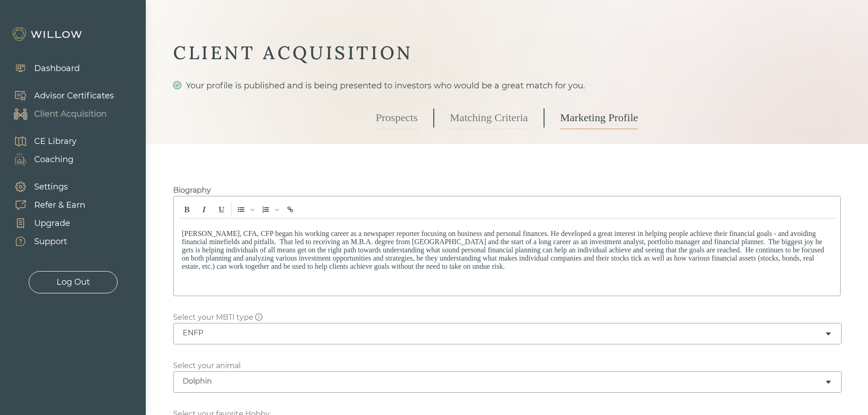 This screenshot has height=415, width=868. What do you see at coordinates (489, 118) in the screenshot?
I see `a: Matching Criteria` at bounding box center [489, 118].